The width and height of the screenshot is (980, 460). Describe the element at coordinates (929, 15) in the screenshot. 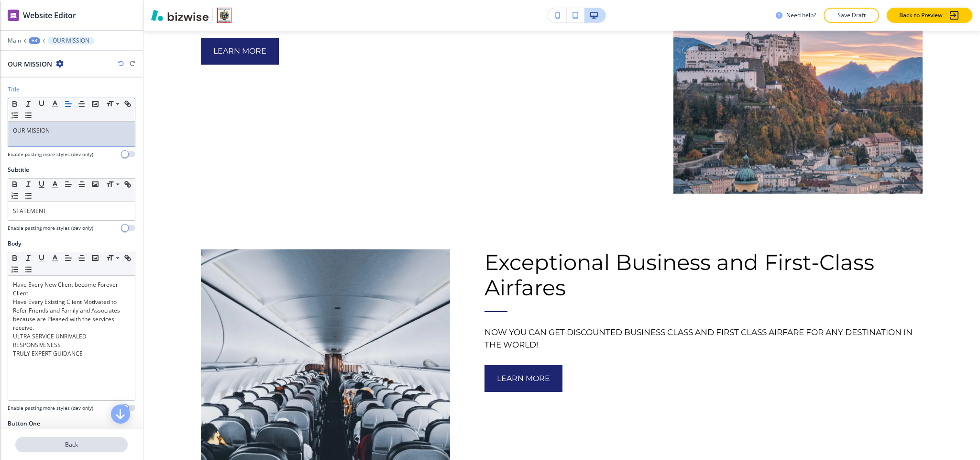

I see `button: Back to Preview` at that location.